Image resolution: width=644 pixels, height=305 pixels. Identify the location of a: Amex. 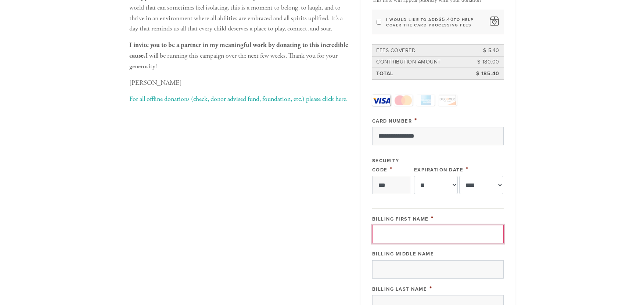
(426, 100).